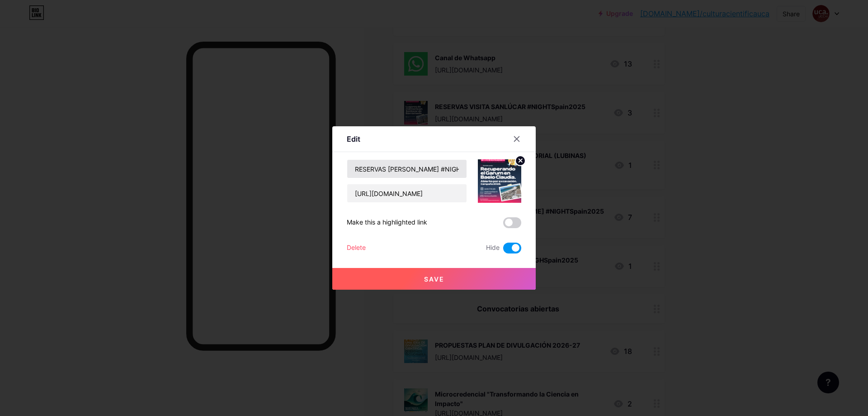 The width and height of the screenshot is (868, 416). Describe the element at coordinates (499, 181) in the screenshot. I see `img: link_thumbnail` at that location.